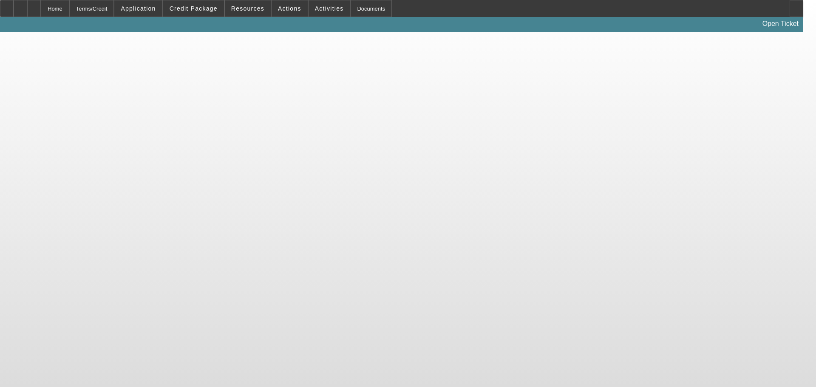  What do you see at coordinates (193, 9) in the screenshot?
I see `button: Credit Package` at bounding box center [193, 9].